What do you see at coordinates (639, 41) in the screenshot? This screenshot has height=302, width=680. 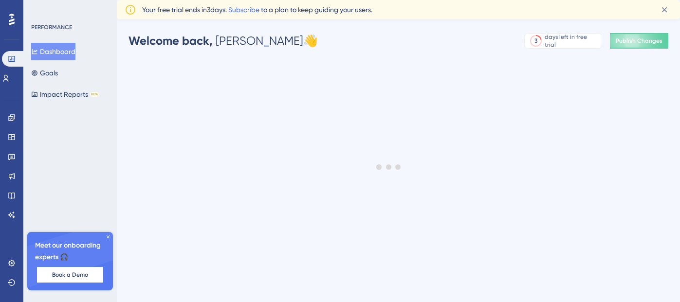 I see `button: Publish Changes` at bounding box center [639, 41].